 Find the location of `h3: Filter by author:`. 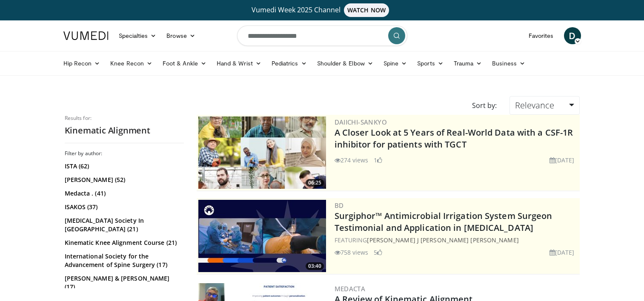

h3: Filter by author: is located at coordinates (124, 154).